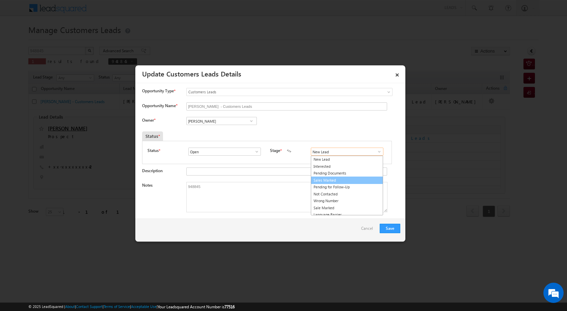  I want to click on a: Interested, so click(347, 167).